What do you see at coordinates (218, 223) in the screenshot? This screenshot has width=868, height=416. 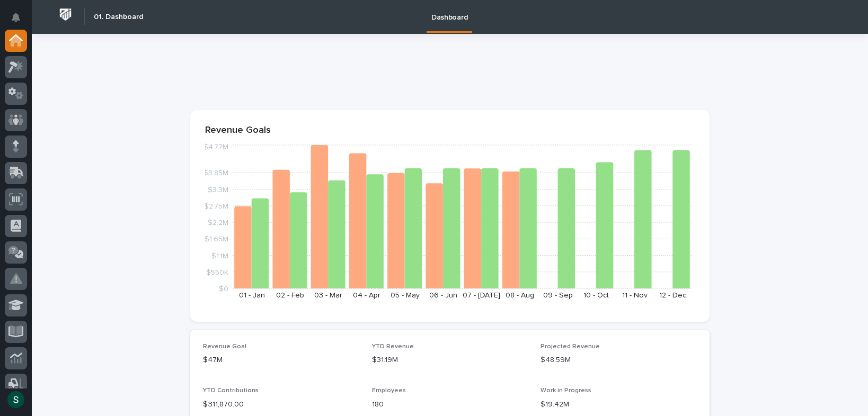 I see `tspan: $2.2M` at bounding box center [218, 223].